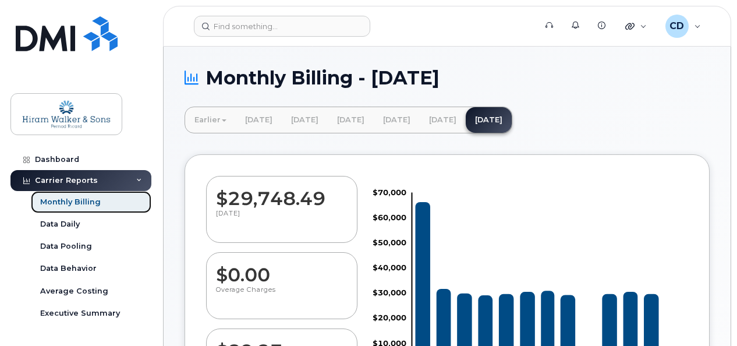 This screenshot has height=346, width=737. What do you see at coordinates (390, 217) in the screenshot?
I see `tspan: $60,000` at bounding box center [390, 217].